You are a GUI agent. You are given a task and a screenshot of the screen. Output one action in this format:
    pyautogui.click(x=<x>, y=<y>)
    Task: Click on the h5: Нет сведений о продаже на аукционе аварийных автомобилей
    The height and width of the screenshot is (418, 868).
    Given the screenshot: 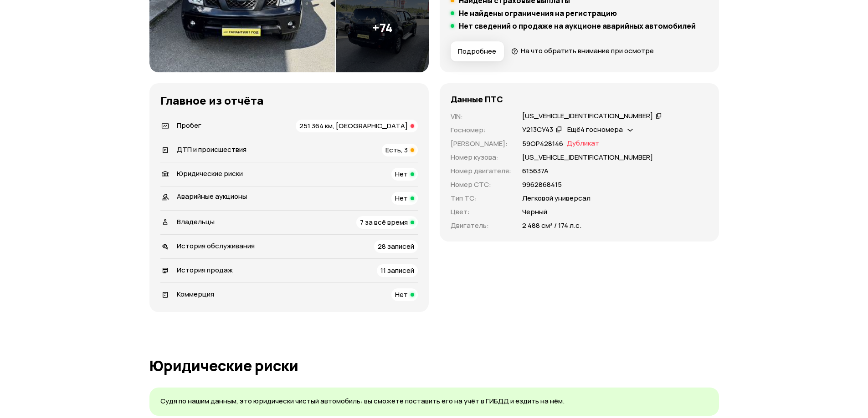 What is the action you would take?
    pyautogui.click(x=578, y=26)
    